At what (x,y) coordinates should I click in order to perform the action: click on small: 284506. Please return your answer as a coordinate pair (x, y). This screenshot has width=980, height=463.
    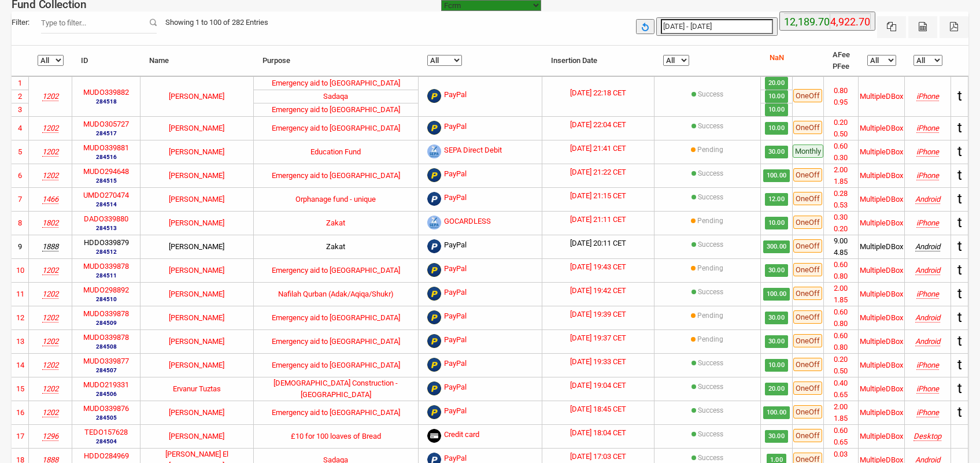
    Looking at the image, I should click on (106, 394).